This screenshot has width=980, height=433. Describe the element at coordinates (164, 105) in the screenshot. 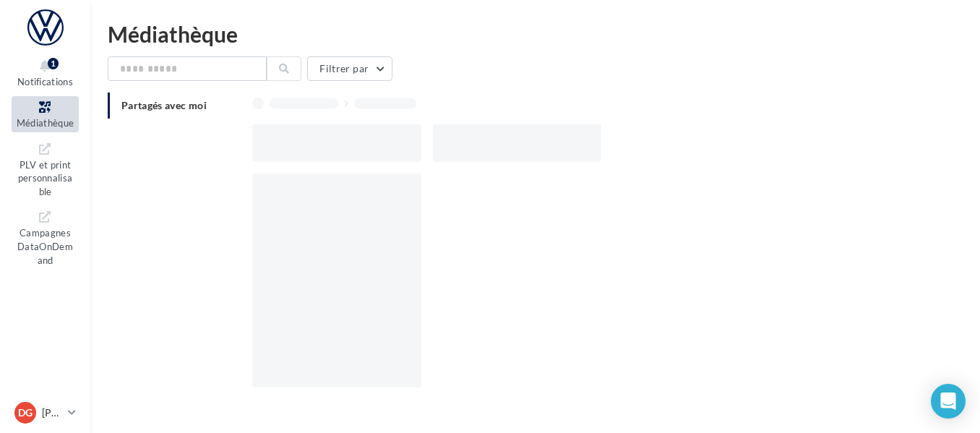

I see `span: Partagés avec moi` at that location.